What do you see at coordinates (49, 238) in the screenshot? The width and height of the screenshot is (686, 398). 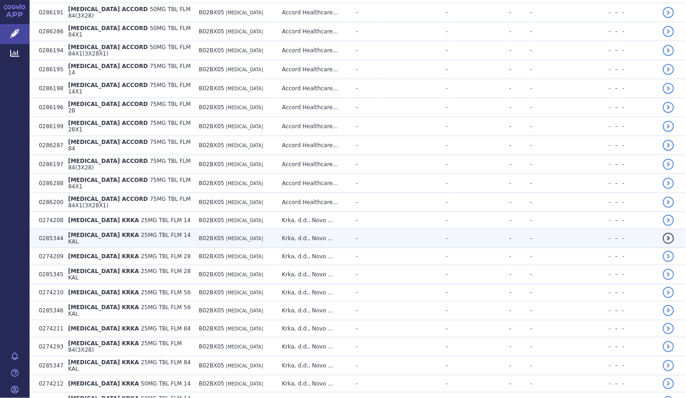 I see `td: 0285344` at bounding box center [49, 238].